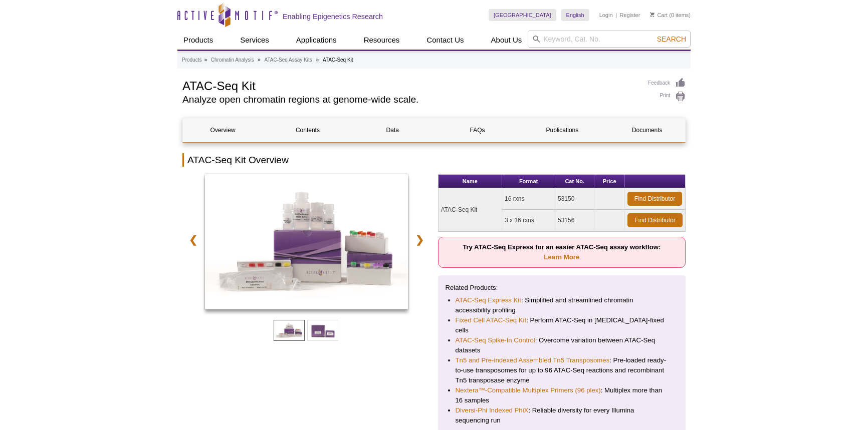  Describe the element at coordinates (232, 60) in the screenshot. I see `a: Chromatin Analysis` at that location.